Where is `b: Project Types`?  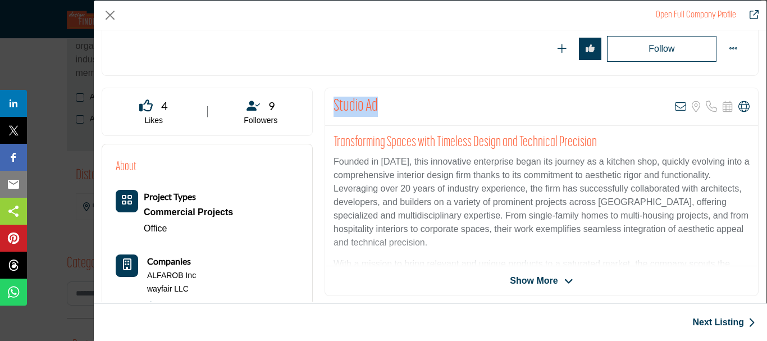
b: Project Types is located at coordinates (170, 196).